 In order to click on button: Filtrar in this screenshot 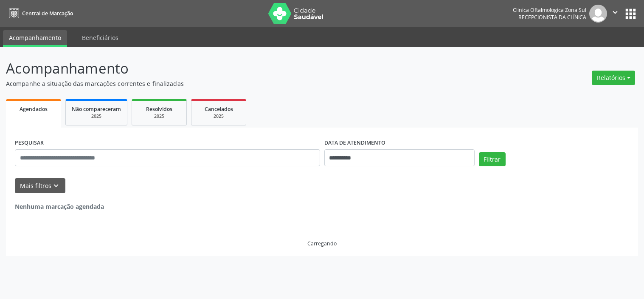, I will do `click(492, 159)`.